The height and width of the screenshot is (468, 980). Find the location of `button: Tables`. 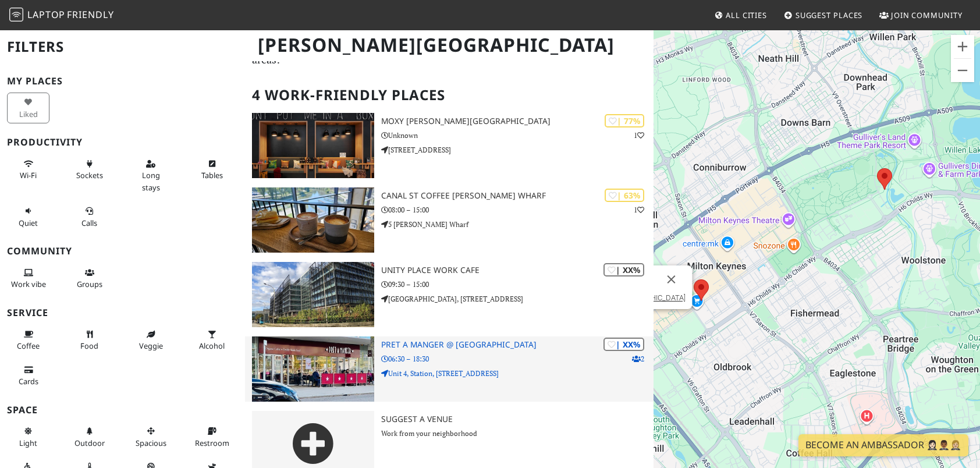

button: Tables is located at coordinates (212, 169).